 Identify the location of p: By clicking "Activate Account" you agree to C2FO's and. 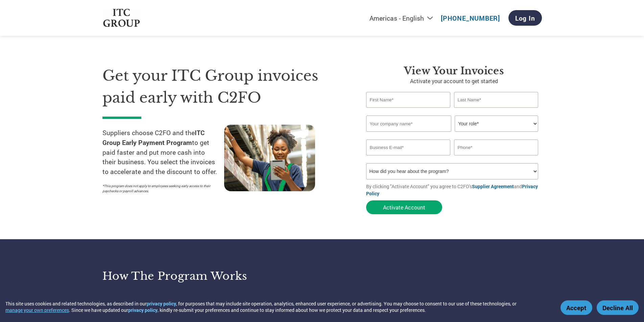
(454, 190).